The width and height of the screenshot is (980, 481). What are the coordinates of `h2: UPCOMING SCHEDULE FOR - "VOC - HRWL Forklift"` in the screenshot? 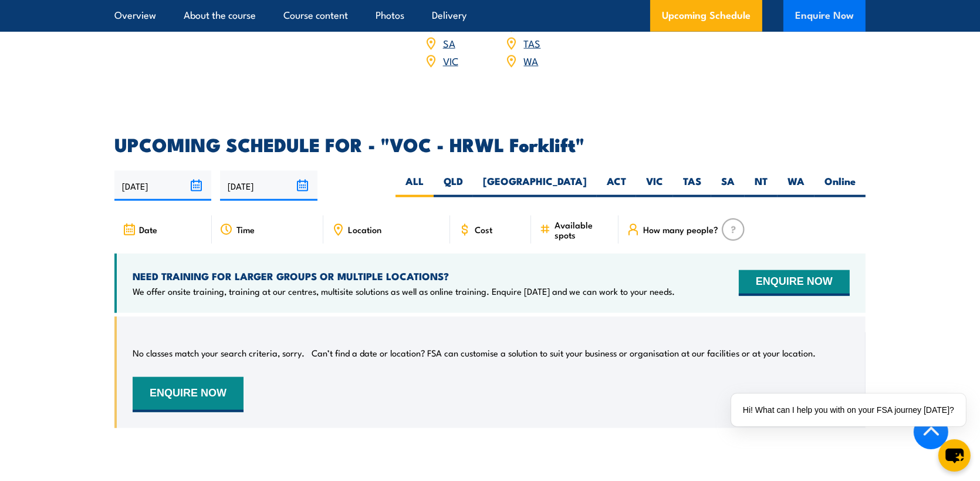 It's located at (490, 144).